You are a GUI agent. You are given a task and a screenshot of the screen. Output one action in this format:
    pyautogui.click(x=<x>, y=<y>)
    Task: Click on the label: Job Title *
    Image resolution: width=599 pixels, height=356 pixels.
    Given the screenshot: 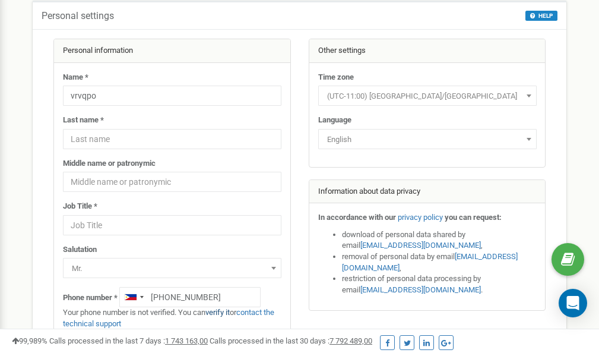 What is the action you would take?
    pyautogui.click(x=80, y=206)
    